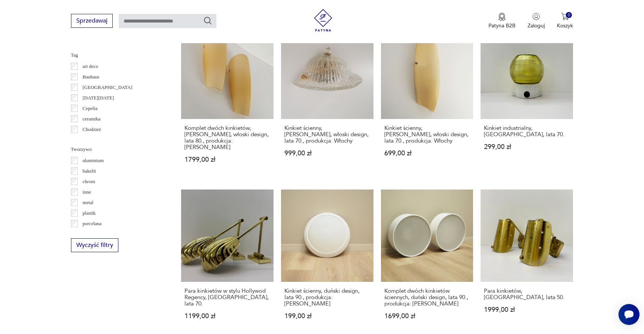 This screenshot has width=644, height=334. I want to click on p: Tworzywo, so click(117, 149).